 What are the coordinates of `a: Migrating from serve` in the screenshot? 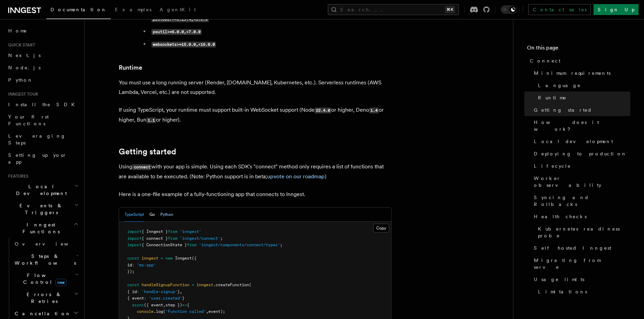 It's located at (580, 264).